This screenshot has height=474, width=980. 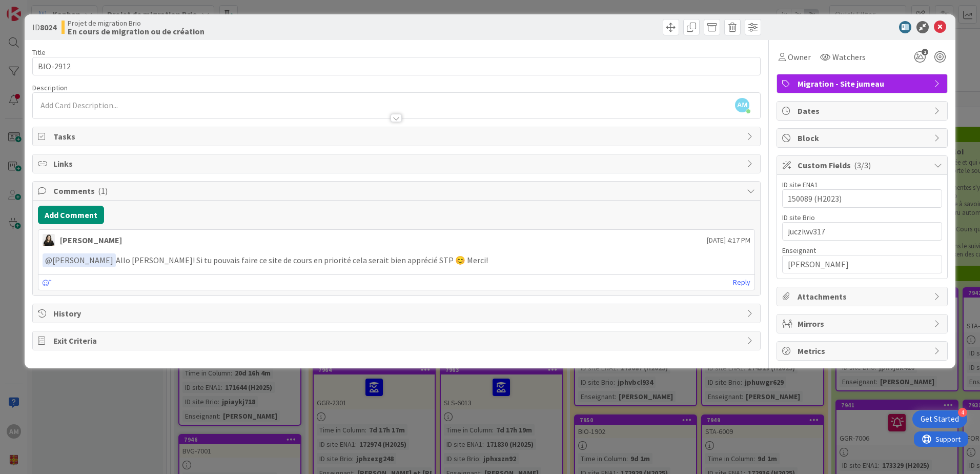 I want to click on span: Projet de migration Brio, so click(x=136, y=23).